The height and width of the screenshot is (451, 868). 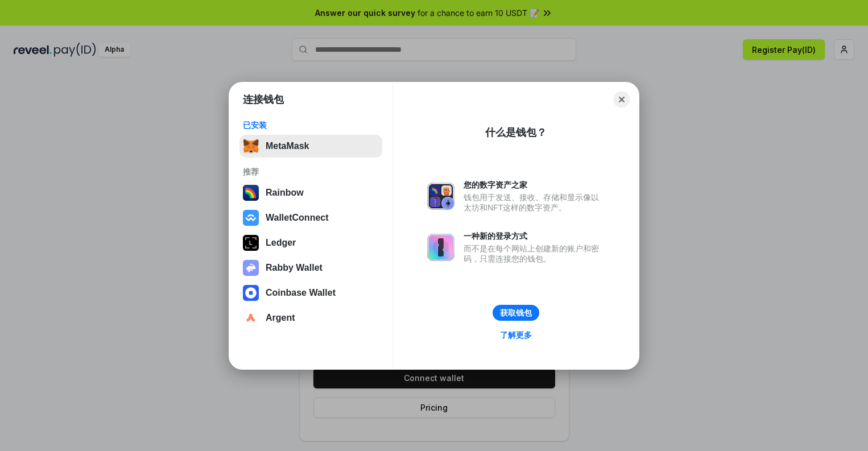 What do you see at coordinates (516, 335) in the screenshot?
I see `a: 了解更多` at bounding box center [516, 335].